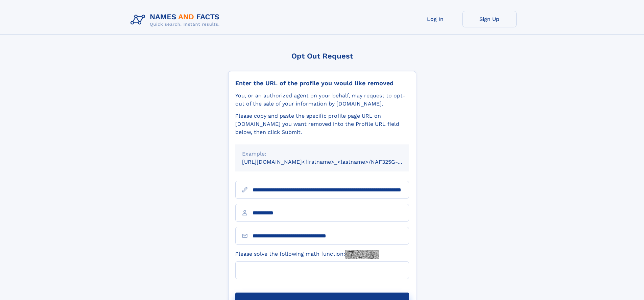 This screenshot has height=300, width=644. What do you see at coordinates (322, 154) in the screenshot?
I see `div: Example:` at bounding box center [322, 154].